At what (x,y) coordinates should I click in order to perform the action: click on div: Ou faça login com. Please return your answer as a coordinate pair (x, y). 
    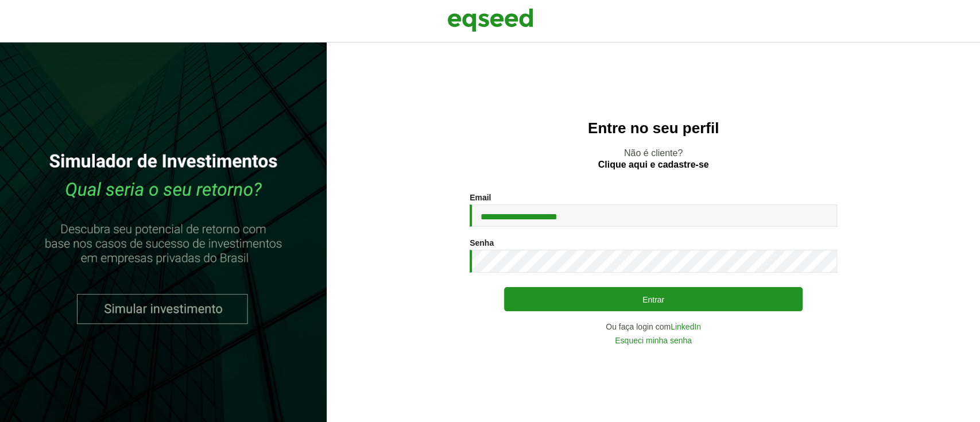
    Looking at the image, I should click on (654, 326).